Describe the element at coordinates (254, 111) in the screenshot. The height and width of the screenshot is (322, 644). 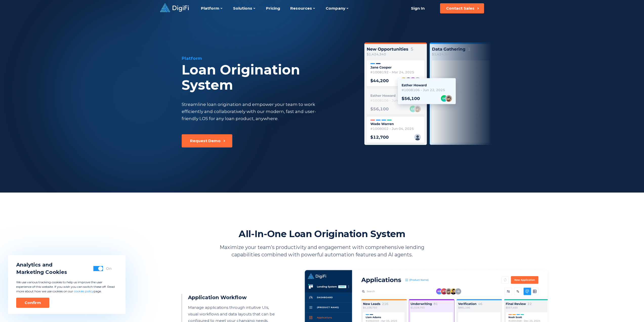
I see `div: Streamline loan origination and empower your team to work efficiently and collaboratively with ou...` at that location.